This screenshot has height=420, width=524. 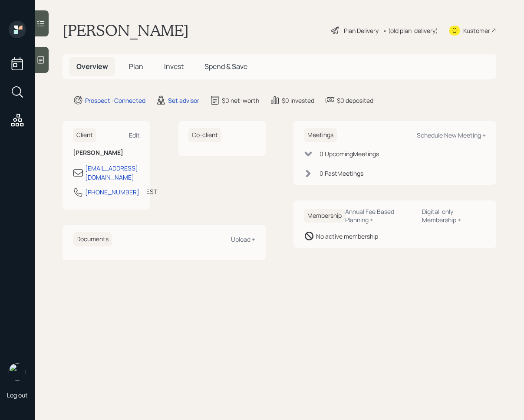 I want to click on div: 0 Past Meeting s, so click(x=341, y=173).